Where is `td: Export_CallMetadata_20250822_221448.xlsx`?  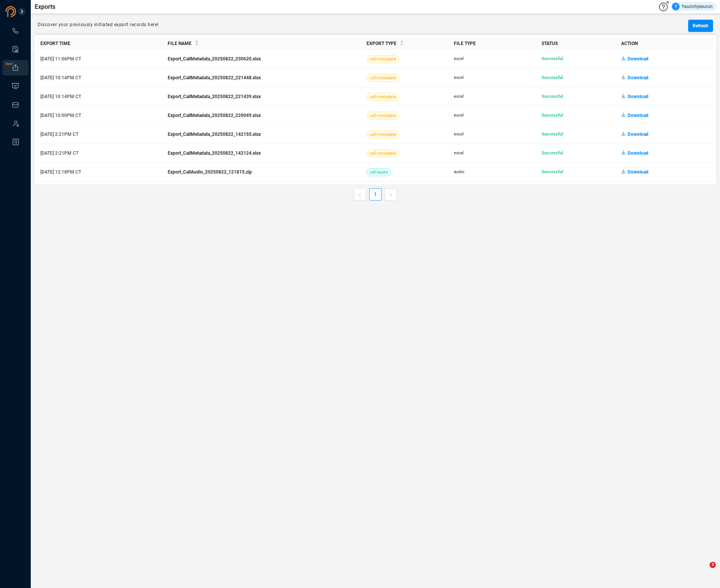 td: Export_CallMetadata_20250822_221448.xlsx is located at coordinates (264, 77).